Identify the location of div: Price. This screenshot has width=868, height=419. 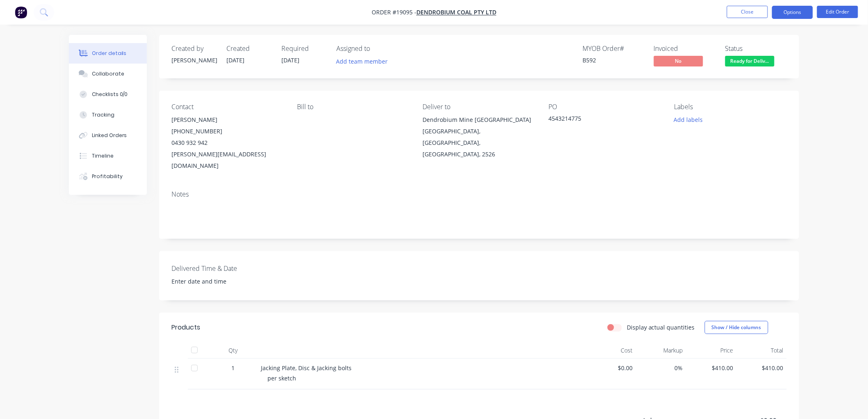
(711, 351).